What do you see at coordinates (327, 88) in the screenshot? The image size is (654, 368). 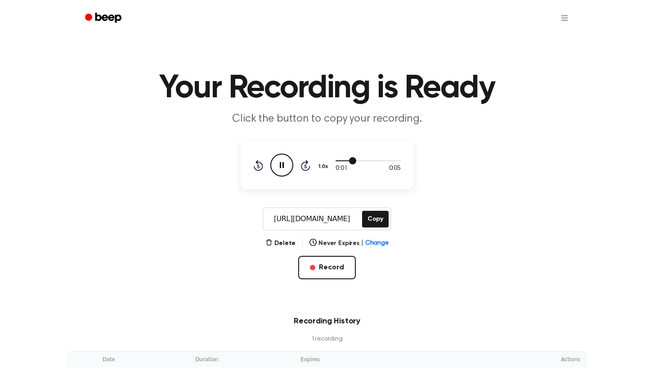 I see `h1: Your Recording is Ready` at bounding box center [327, 88].